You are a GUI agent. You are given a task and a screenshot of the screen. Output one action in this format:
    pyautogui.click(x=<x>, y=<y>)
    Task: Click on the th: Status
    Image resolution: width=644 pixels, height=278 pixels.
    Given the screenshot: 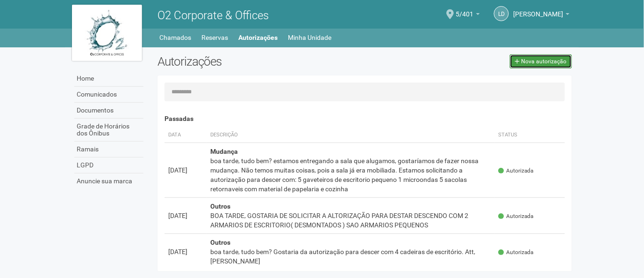 What is the action you would take?
    pyautogui.click(x=530, y=135)
    